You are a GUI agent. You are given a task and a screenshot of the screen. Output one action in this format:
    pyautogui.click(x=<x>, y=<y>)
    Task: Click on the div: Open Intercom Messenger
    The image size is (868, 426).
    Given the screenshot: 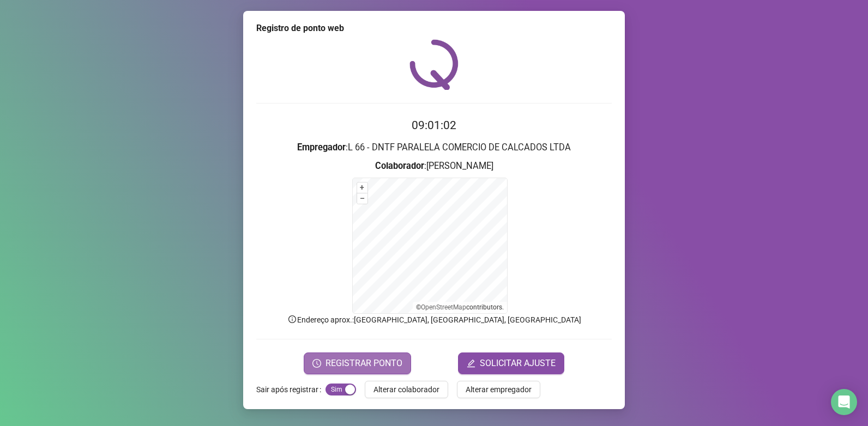 What is the action you would take?
    pyautogui.click(x=844, y=402)
    